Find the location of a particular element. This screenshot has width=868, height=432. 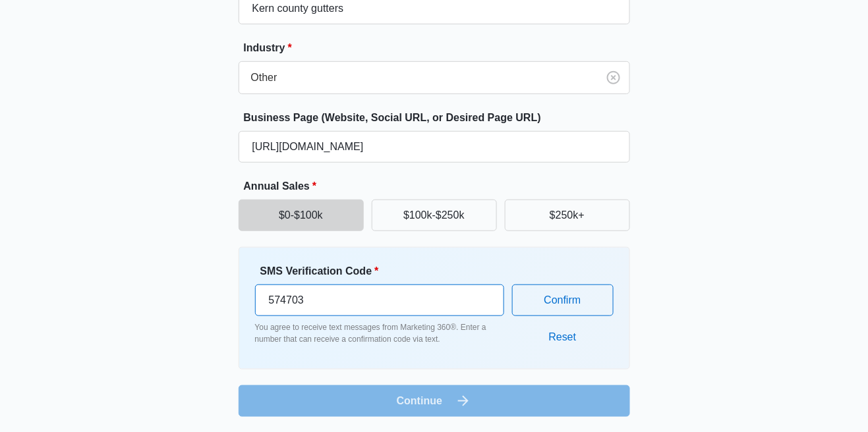

button: Reset is located at coordinates (563, 337).